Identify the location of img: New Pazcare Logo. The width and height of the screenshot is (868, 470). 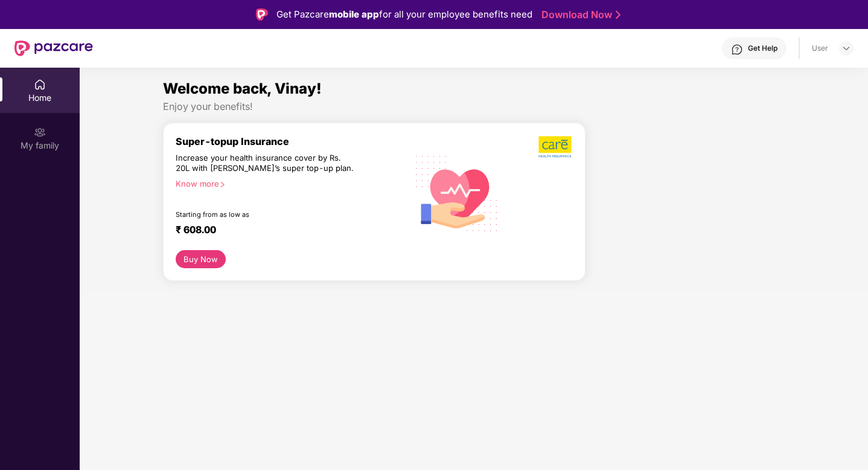
(54, 49).